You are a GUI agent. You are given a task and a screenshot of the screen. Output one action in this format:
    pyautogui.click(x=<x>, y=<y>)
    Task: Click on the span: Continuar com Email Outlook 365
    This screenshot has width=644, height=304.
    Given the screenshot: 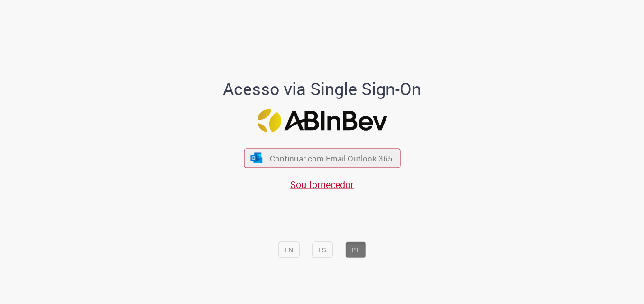 What is the action you would take?
    pyautogui.click(x=331, y=158)
    